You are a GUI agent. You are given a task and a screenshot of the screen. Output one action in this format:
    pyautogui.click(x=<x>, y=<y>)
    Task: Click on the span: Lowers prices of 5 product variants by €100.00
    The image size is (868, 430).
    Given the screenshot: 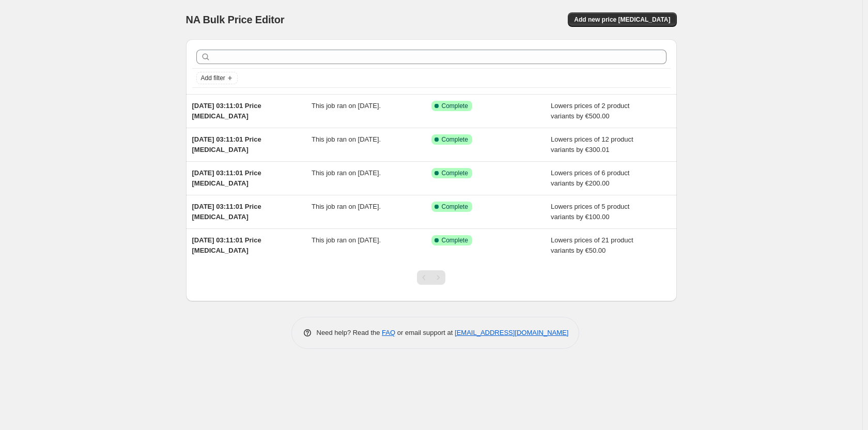 What is the action you would take?
    pyautogui.click(x=590, y=211)
    